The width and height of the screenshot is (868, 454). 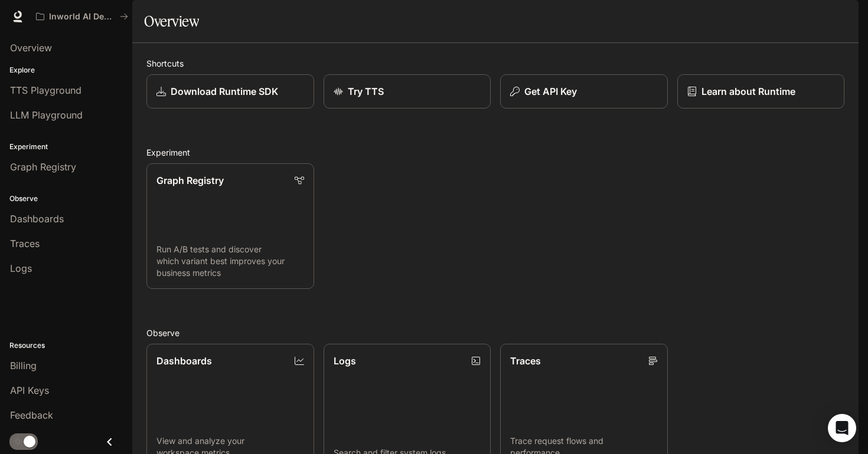 I want to click on p: Learn about Runtime, so click(x=748, y=92).